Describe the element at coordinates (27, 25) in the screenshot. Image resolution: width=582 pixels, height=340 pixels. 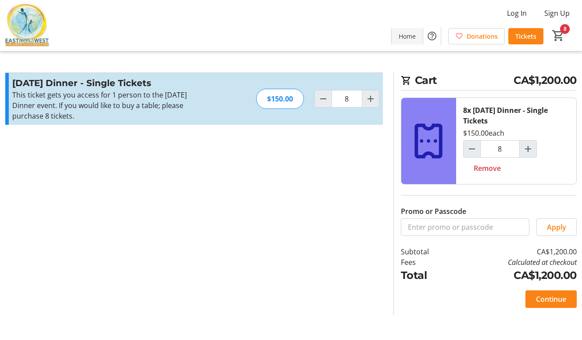
I see `img: East Meets West Children's Foundation's Logo` at that location.